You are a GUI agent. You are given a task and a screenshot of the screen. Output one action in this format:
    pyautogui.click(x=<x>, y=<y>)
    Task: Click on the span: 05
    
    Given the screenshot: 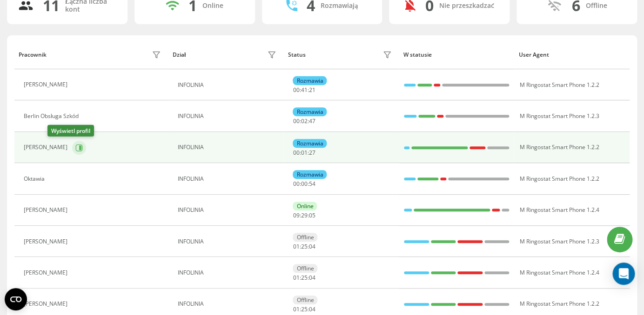 What is the action you would take?
    pyautogui.click(x=311, y=215)
    